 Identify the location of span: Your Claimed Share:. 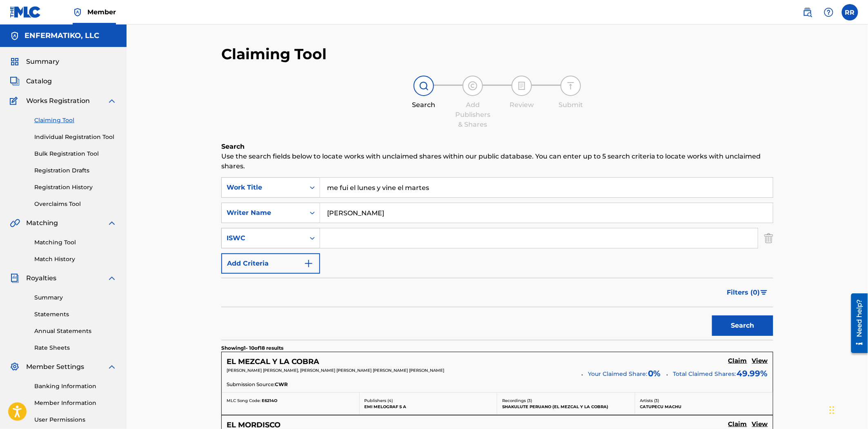
(617, 373).